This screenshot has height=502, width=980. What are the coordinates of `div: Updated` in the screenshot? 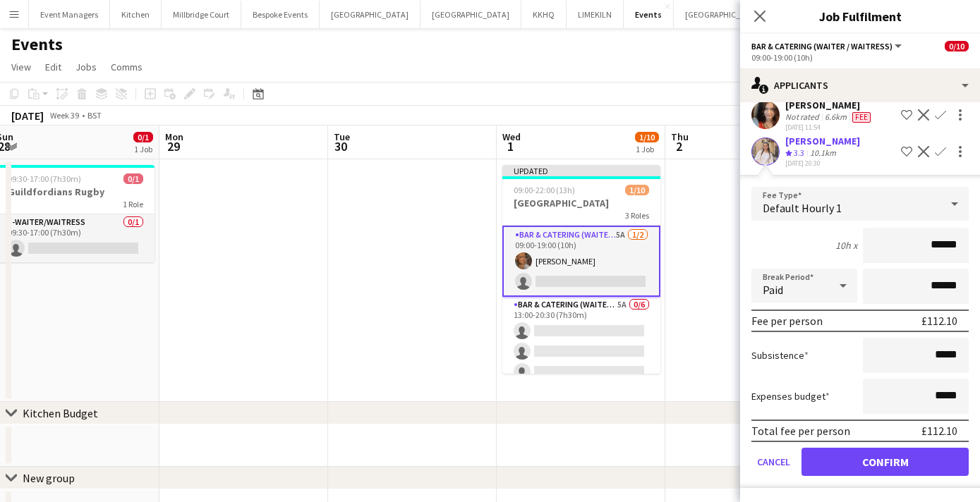 It's located at (581, 171).